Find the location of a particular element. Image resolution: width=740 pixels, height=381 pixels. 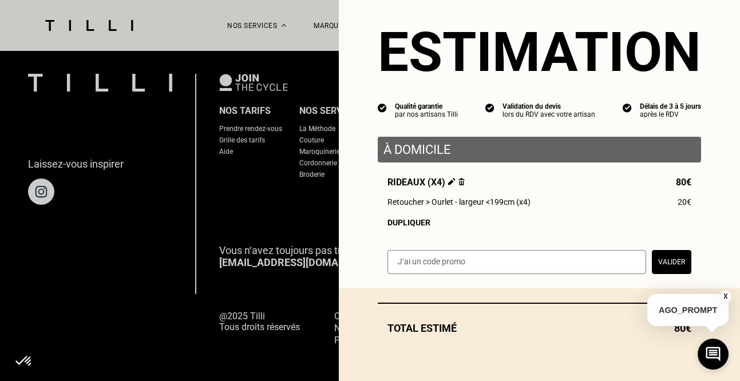

div: Total estimé is located at coordinates (539, 328).